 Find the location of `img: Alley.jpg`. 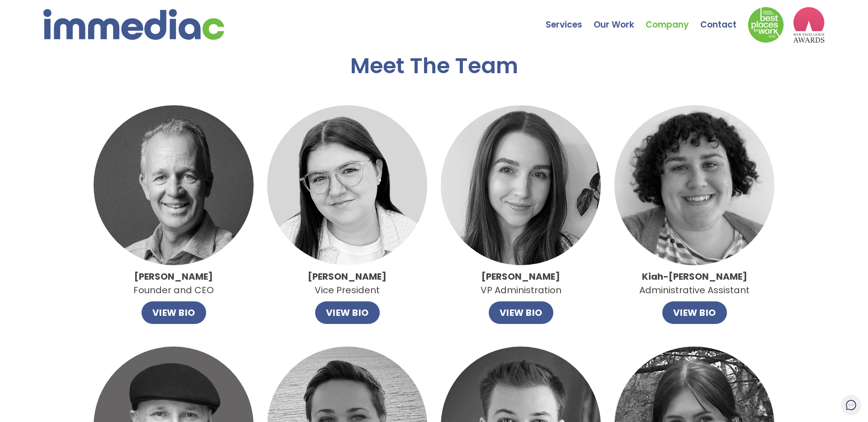

img: Alley.jpg is located at coordinates (520, 185).